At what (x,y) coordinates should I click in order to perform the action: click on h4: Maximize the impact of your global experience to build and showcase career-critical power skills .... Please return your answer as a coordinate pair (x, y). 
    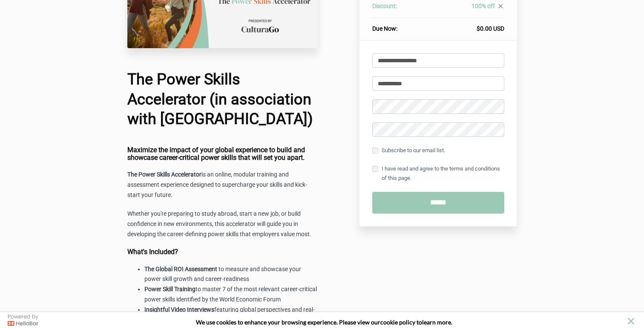
    Looking at the image, I should click on (223, 154).